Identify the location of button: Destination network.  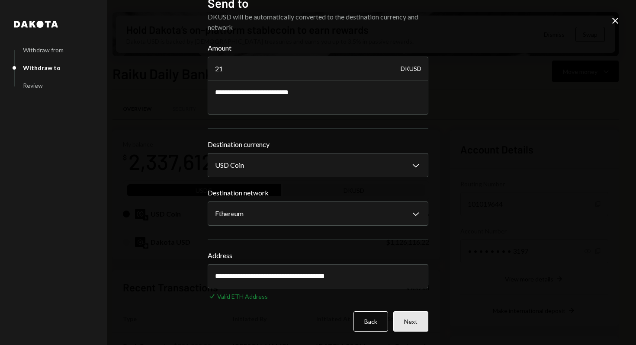
(318, 214).